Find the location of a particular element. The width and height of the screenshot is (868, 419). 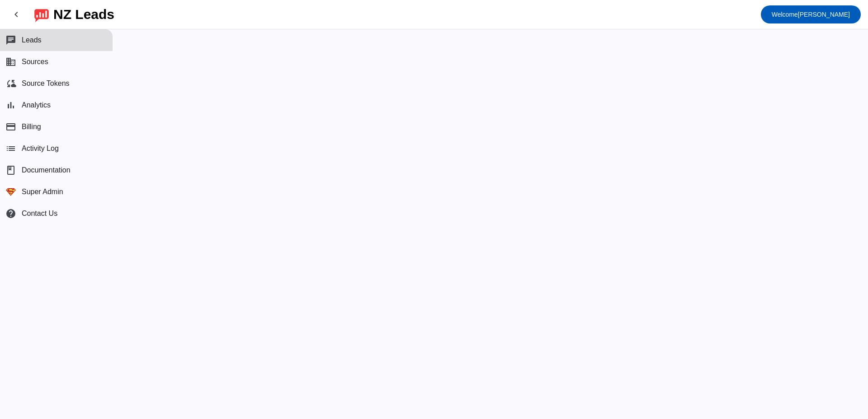

mat-icon: business is located at coordinates (11, 62).